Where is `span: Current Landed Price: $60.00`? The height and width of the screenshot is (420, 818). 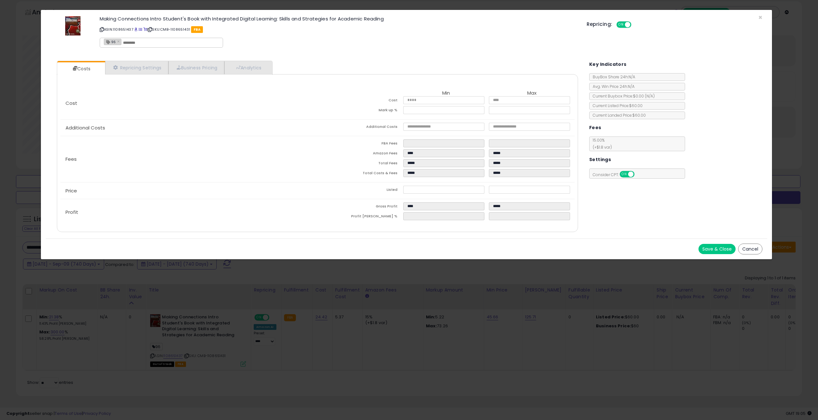 span: Current Landed Price: $60.00 is located at coordinates (618, 115).